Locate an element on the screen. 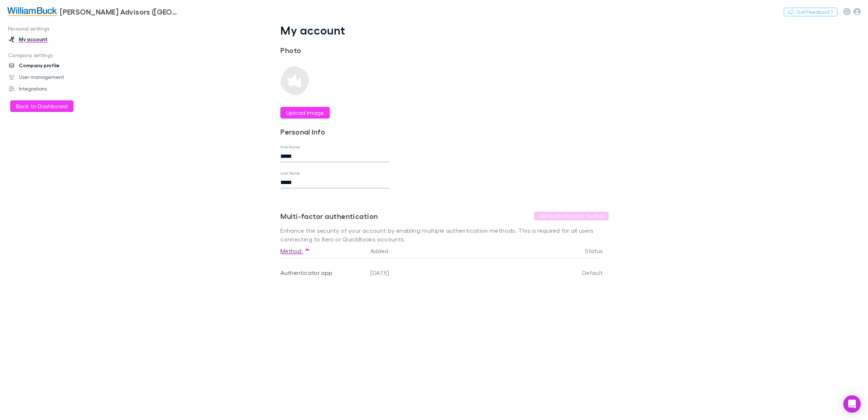  p: Personal settings is located at coordinates (52, 29).